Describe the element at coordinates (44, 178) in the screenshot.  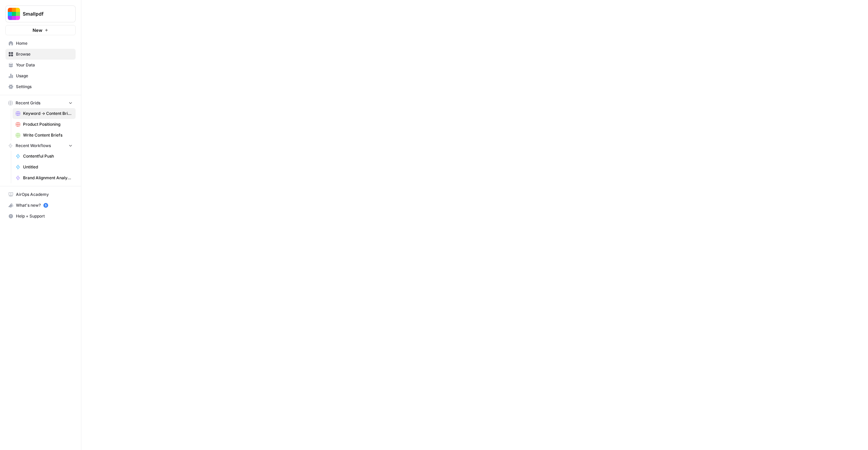
I see `a: Brand Alignment Analyzer` at that location.